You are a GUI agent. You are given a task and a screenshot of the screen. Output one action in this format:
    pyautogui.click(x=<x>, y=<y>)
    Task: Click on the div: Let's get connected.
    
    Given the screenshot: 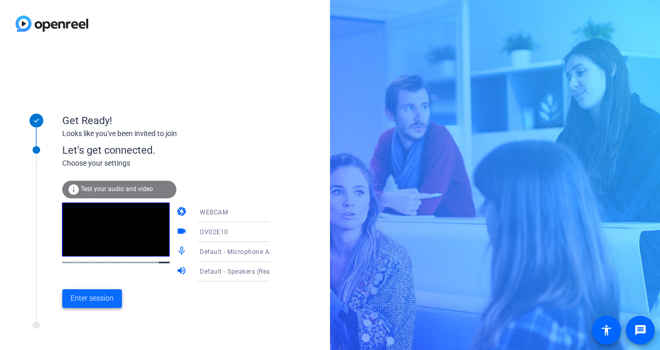 What is the action you would take?
    pyautogui.click(x=176, y=150)
    